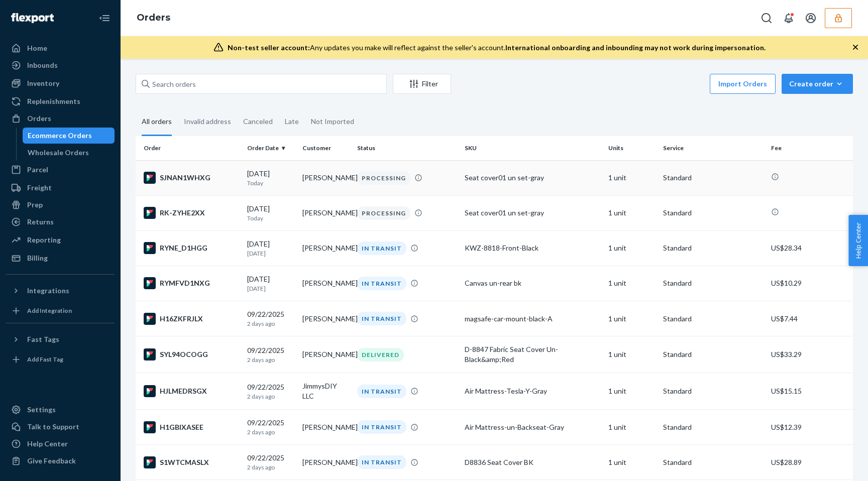  What do you see at coordinates (53, 427) in the screenshot?
I see `div: Talk to Support` at bounding box center [53, 427].